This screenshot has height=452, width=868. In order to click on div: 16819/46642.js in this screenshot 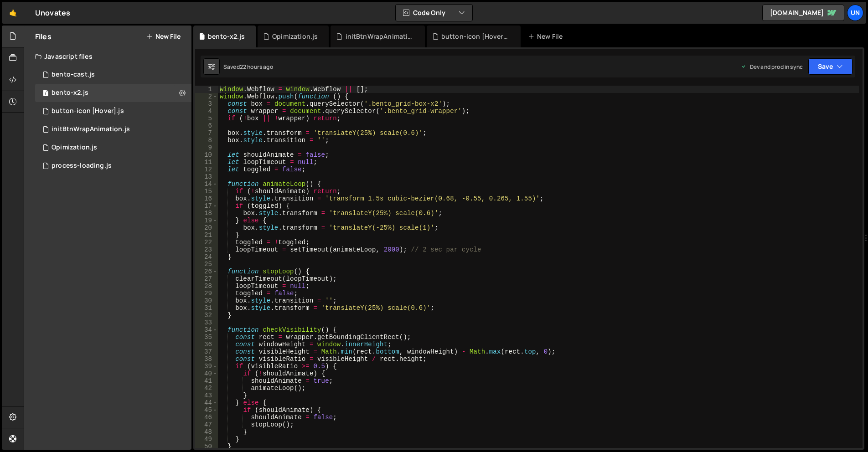, I will do `click(113, 93)`.